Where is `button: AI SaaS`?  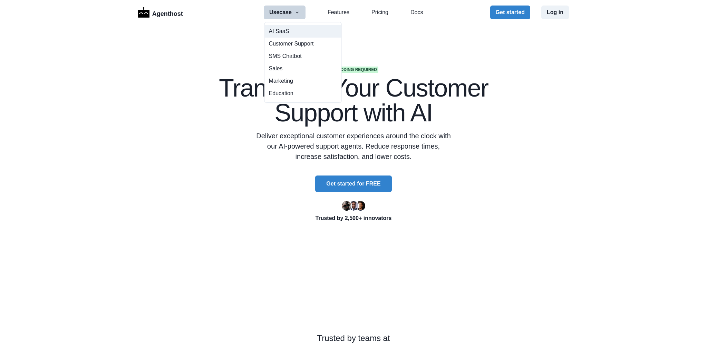
button: AI SaaS is located at coordinates (303, 31).